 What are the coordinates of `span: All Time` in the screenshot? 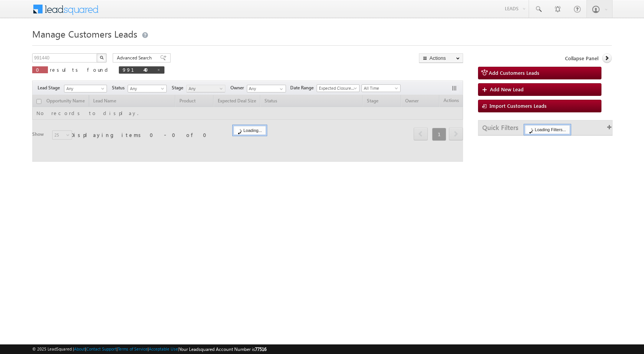 It's located at (380, 88).